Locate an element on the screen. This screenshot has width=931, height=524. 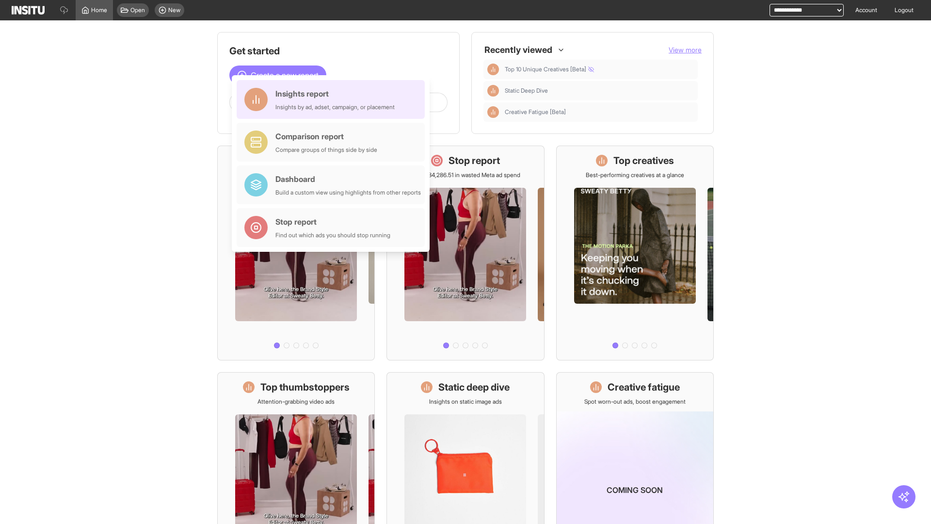
div: Comparison report is located at coordinates (326, 136).